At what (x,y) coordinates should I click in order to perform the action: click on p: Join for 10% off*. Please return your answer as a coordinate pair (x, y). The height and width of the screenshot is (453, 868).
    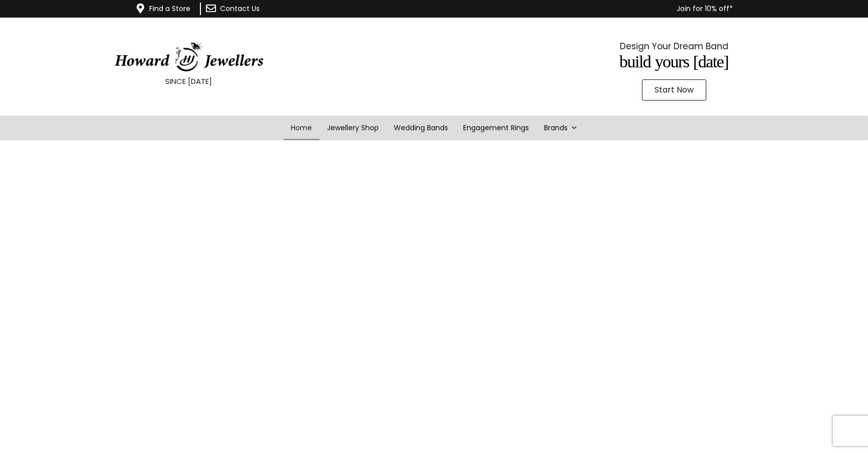
    Looking at the image, I should click on (526, 8).